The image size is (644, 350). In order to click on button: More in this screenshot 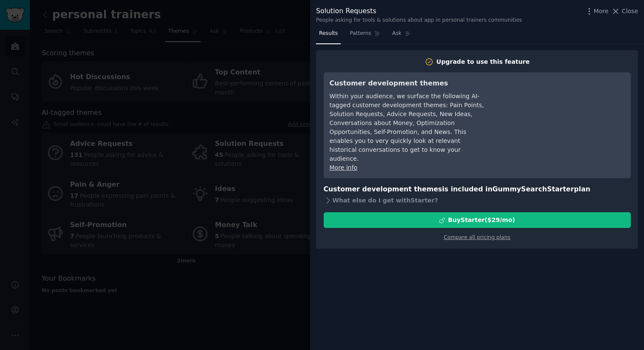, I will do `click(597, 11)`.